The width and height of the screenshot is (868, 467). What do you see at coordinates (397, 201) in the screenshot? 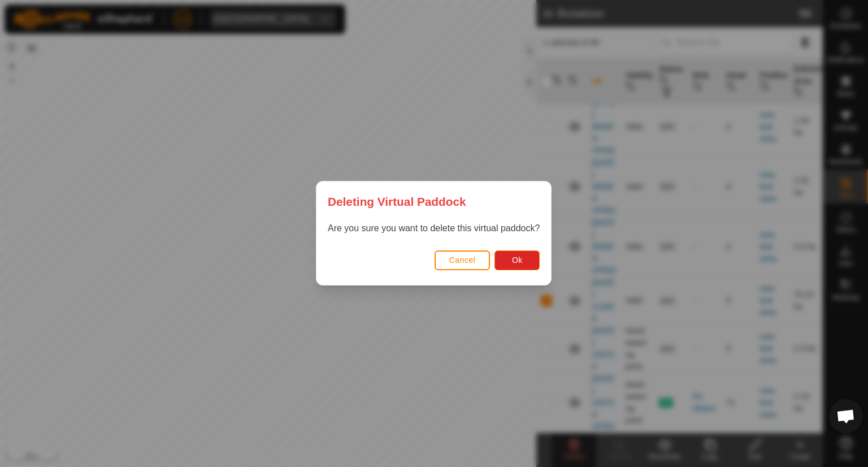
I see `span: Deleting Virtual Paddock` at bounding box center [397, 201].